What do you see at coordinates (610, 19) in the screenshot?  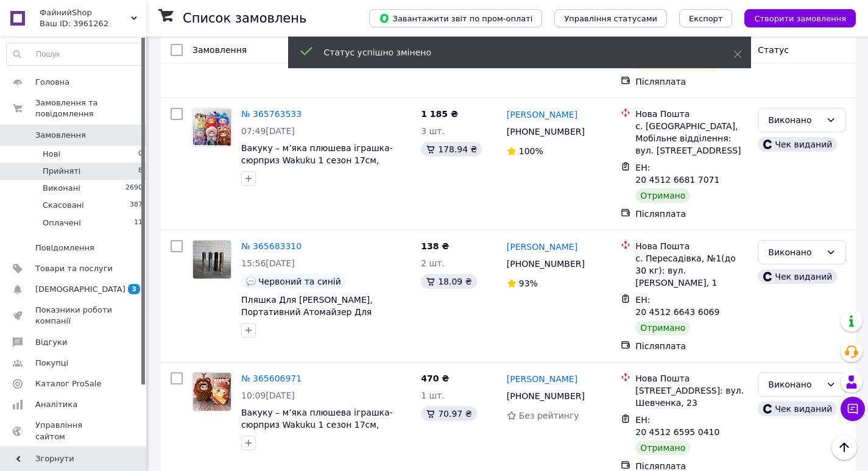 I see `span: Управління статусами` at bounding box center [610, 19].